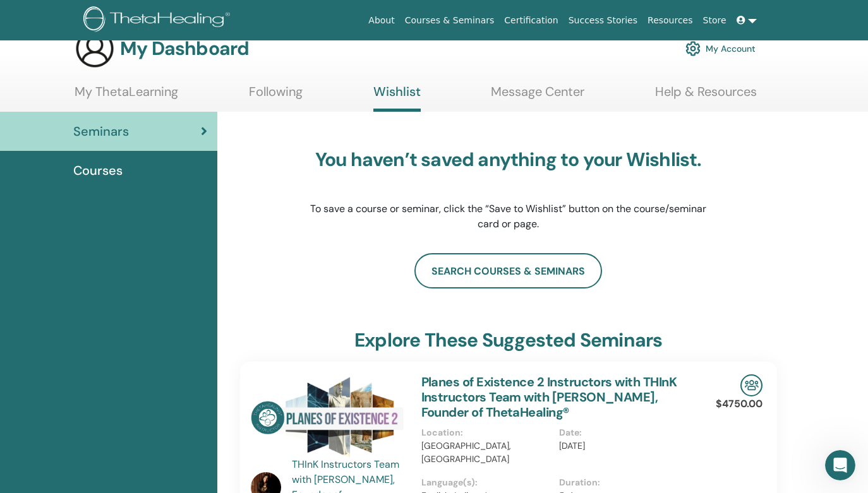 The image size is (868, 493). What do you see at coordinates (276, 96) in the screenshot?
I see `a: Following` at bounding box center [276, 96].